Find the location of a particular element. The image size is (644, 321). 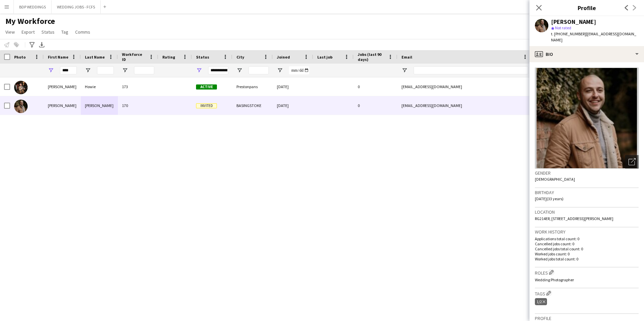

a: View is located at coordinates (10, 32).